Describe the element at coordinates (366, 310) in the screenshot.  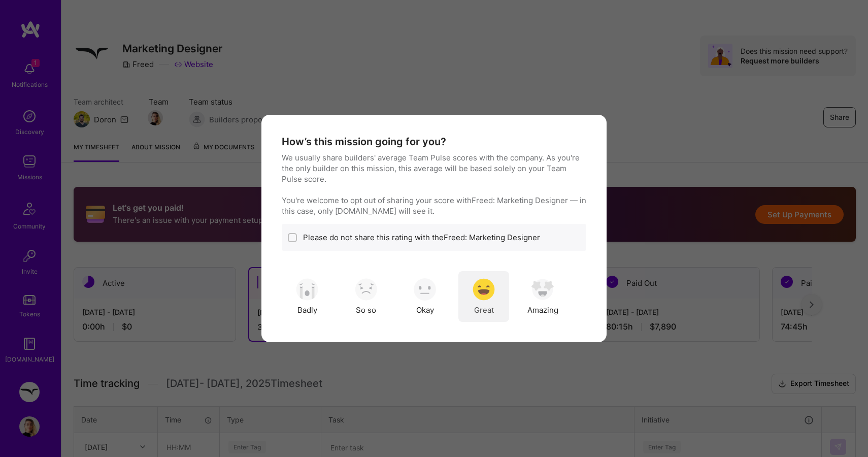
I see `span: So so` at that location.